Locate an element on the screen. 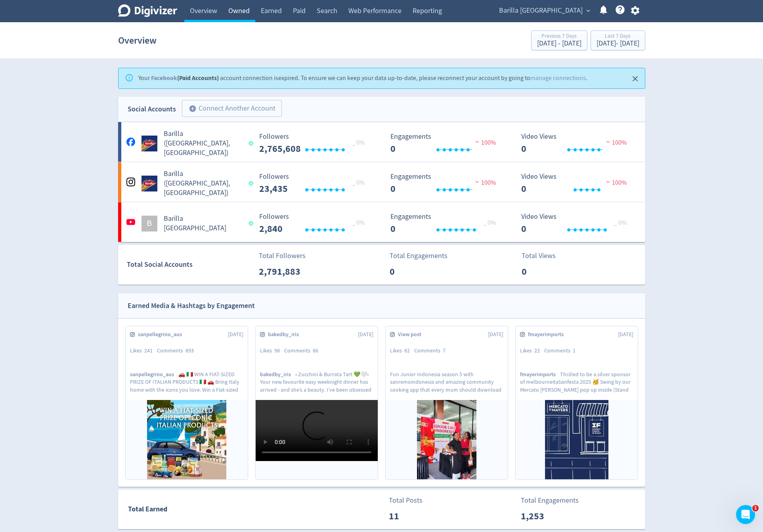 The width and height of the screenshot is (763, 532). div: B is located at coordinates (149, 224).